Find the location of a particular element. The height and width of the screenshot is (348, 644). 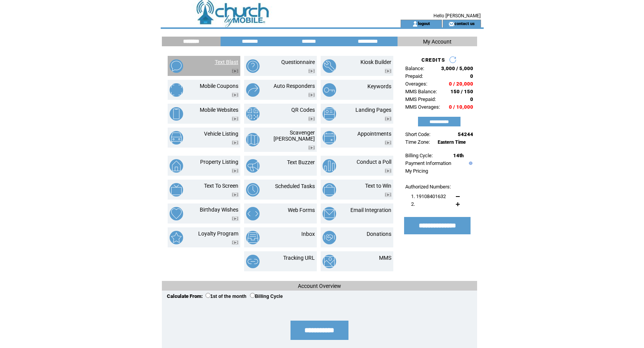

a: Text Blast is located at coordinates (226, 62).